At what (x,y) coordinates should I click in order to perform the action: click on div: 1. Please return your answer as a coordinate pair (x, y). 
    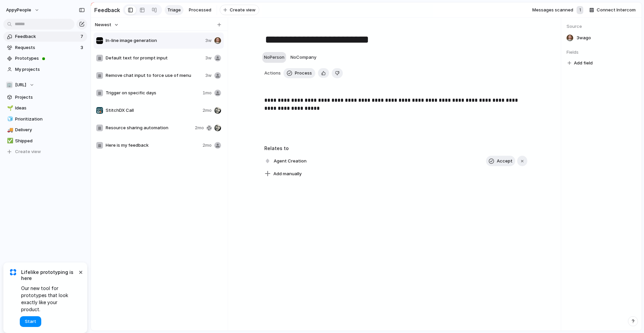
    Looking at the image, I should click on (580, 10).